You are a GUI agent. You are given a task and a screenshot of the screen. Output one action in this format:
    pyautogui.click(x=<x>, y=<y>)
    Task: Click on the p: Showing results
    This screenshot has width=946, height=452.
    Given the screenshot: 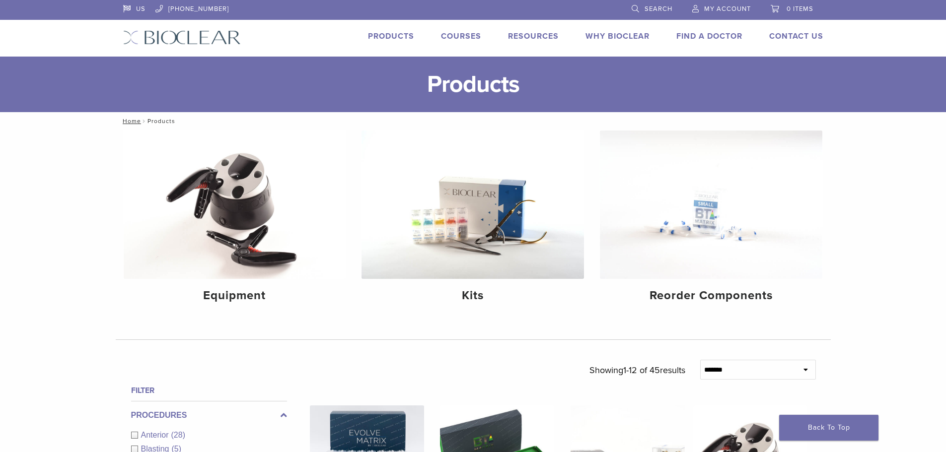 What is the action you would take?
    pyautogui.click(x=637, y=370)
    